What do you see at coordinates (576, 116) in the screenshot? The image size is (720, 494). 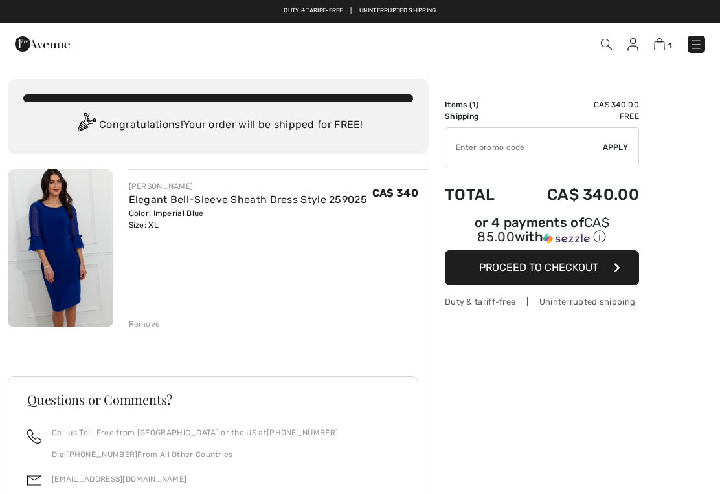 I see `td: Free` at bounding box center [576, 116].